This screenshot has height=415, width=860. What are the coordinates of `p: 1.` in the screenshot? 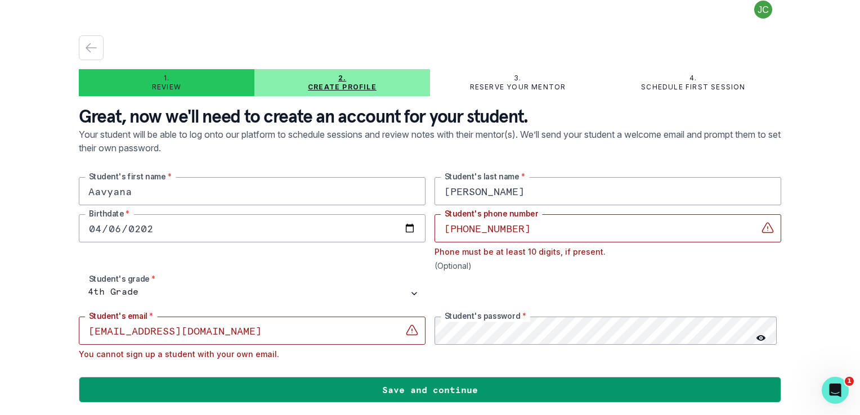 It's located at (167, 78).